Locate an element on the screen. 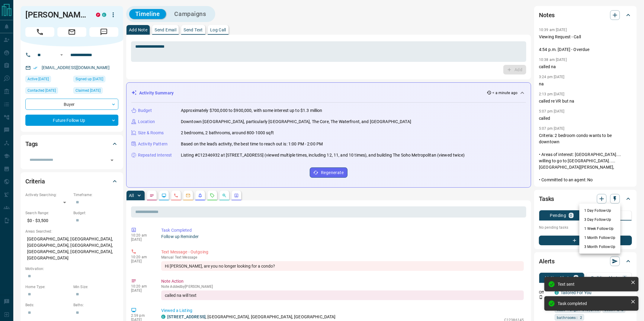  li: 1 Day Follow-Up is located at coordinates (600, 210).